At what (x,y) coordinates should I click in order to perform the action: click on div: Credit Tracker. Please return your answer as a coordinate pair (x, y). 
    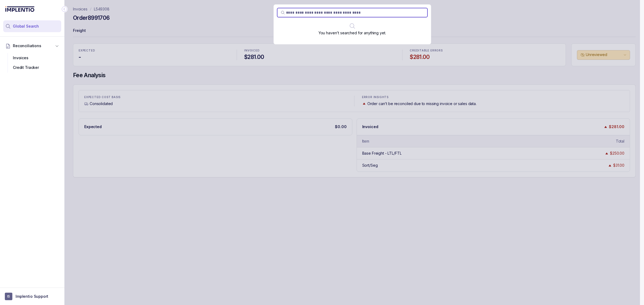
    Looking at the image, I should click on (32, 68).